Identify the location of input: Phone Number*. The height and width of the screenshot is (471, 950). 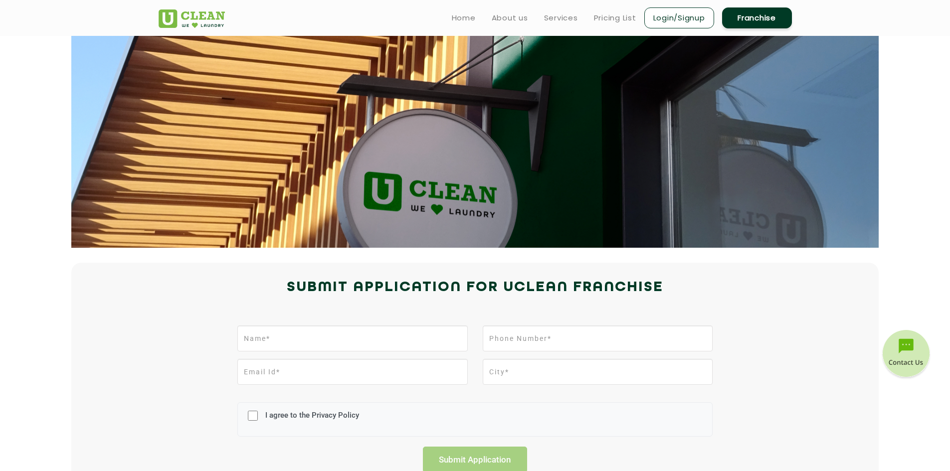
(597, 338).